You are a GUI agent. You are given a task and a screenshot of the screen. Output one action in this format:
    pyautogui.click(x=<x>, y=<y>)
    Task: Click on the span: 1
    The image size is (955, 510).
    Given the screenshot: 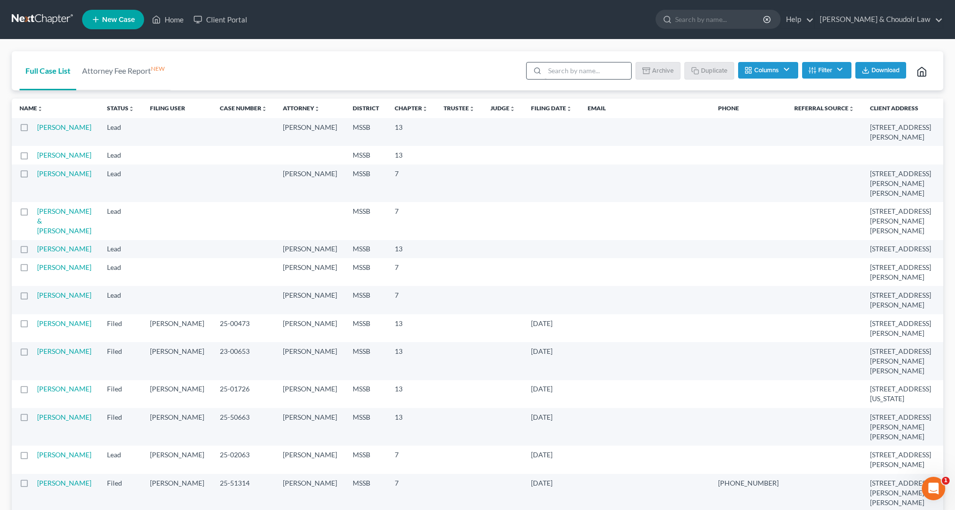 What is the action you would take?
    pyautogui.click(x=945, y=481)
    